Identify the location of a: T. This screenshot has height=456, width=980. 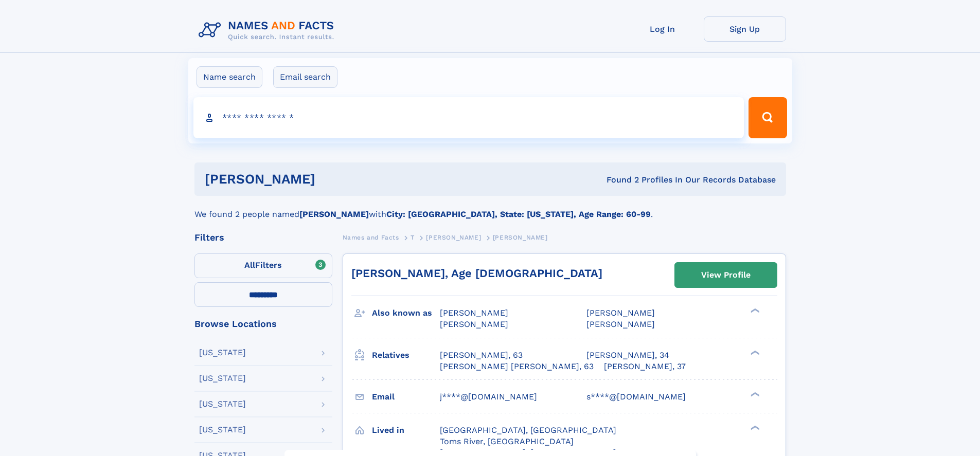
(413, 237).